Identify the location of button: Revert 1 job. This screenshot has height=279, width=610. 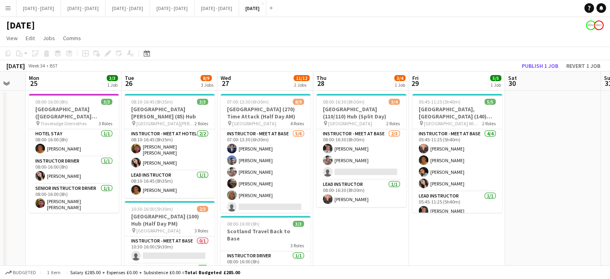
(583, 66).